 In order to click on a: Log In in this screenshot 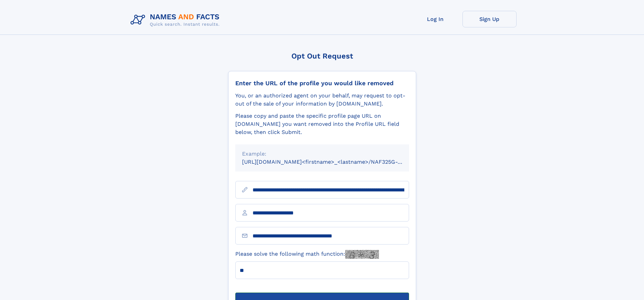, I will do `click(436, 19)`.